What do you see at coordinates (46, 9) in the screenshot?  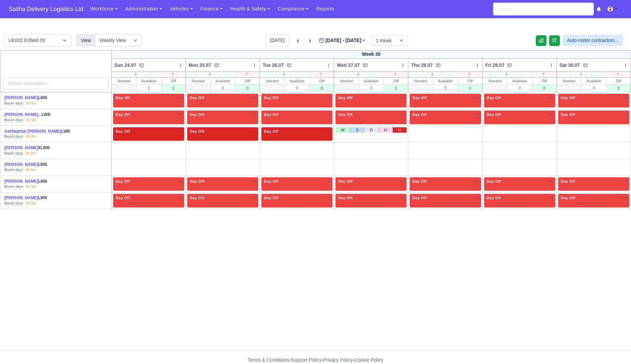 I see `span: Saliha Delivery Logistics Ltd` at bounding box center [46, 9].